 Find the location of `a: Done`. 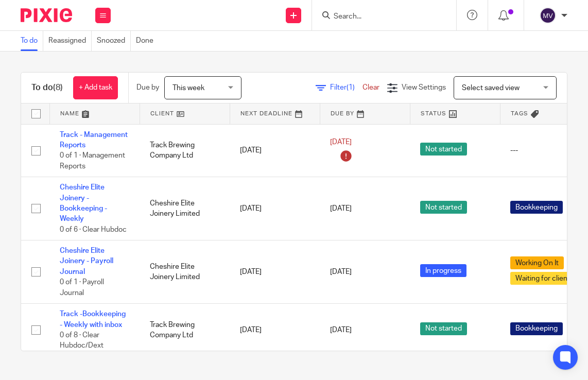

a: Done is located at coordinates (148, 40).